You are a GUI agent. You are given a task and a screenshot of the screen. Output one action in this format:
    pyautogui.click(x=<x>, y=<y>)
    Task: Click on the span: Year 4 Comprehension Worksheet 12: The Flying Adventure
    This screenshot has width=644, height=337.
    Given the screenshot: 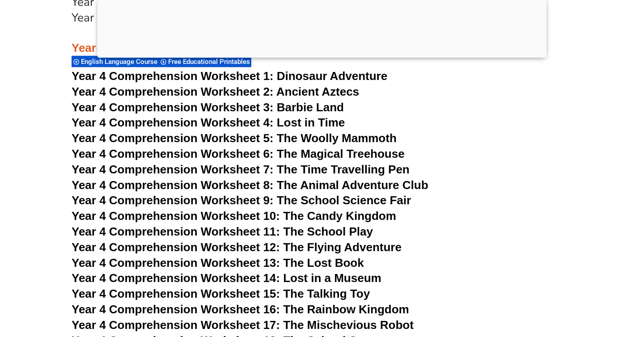 What is the action you would take?
    pyautogui.click(x=237, y=247)
    